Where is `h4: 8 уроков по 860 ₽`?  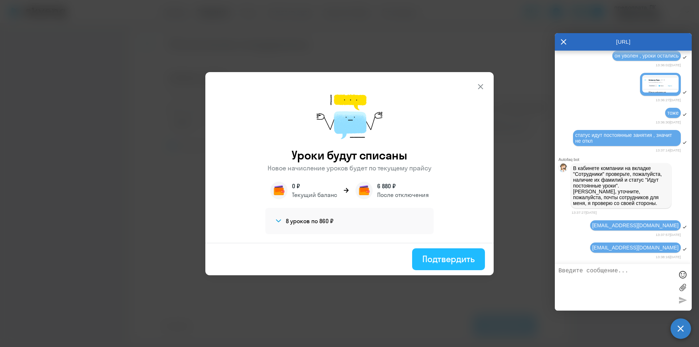 h4: 8 уроков по 860 ₽ is located at coordinates (309, 221).